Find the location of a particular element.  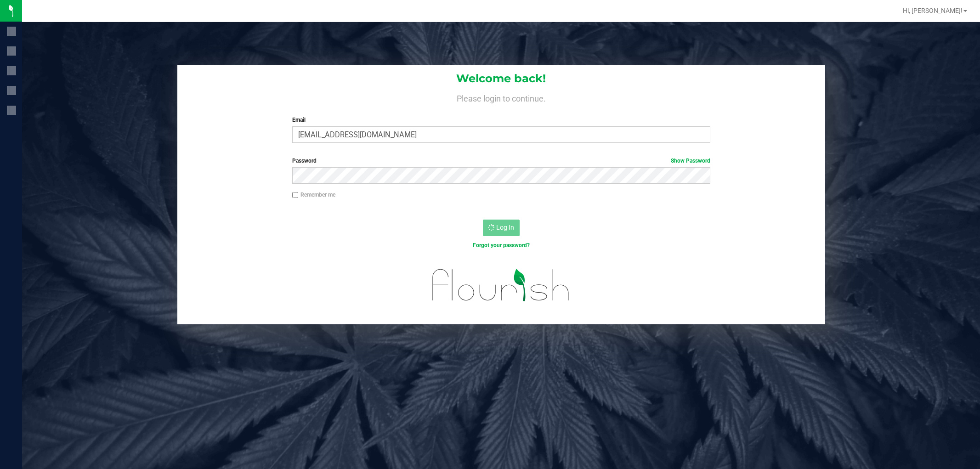

img: flourish_logo.svg is located at coordinates (501, 284).